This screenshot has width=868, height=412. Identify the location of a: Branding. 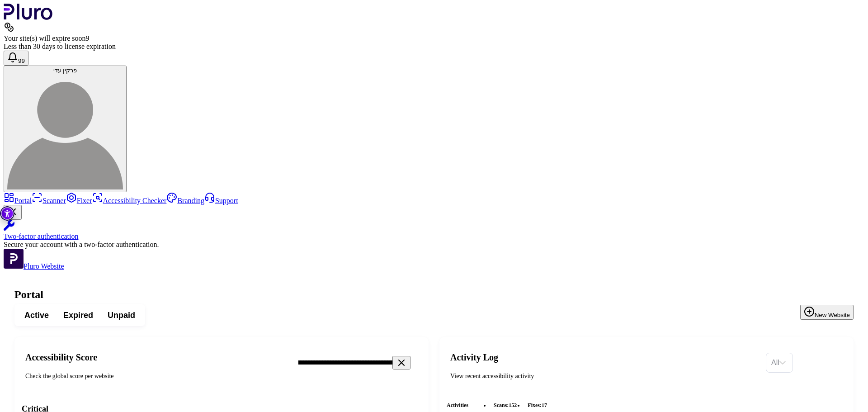
(186, 200).